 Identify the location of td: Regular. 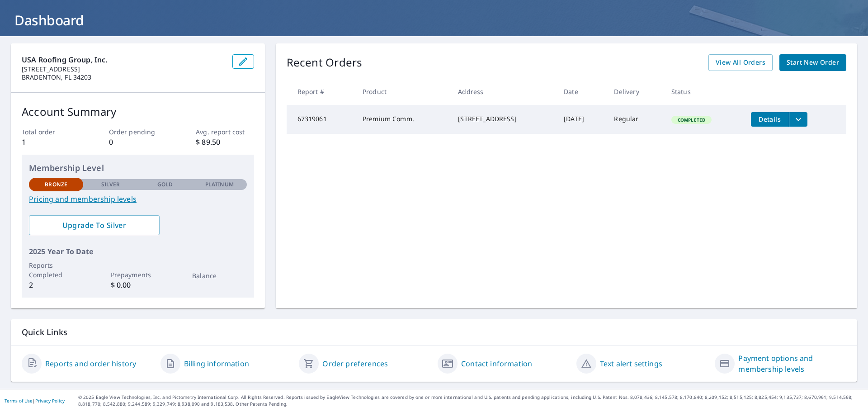
(635, 120).